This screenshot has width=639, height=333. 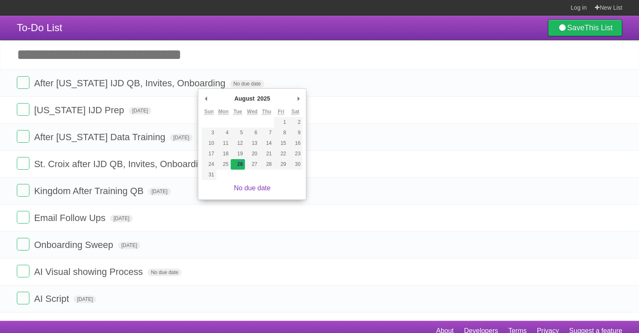 I want to click on span: St. Croix after IJD QB, Invites, Onboarding, so click(x=122, y=164).